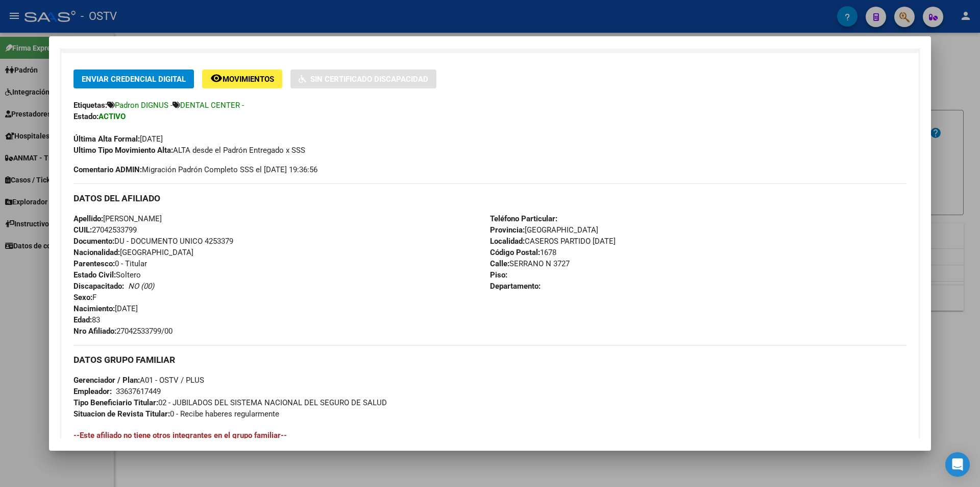 This screenshot has width=980, height=487. Describe the element at coordinates (217, 78) in the screenshot. I see `mat-icon: remove_red_eye` at that location.